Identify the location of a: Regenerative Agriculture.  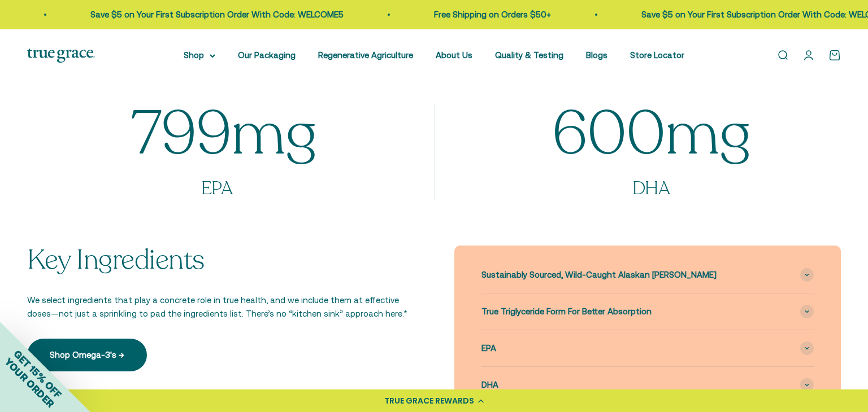
(366, 55).